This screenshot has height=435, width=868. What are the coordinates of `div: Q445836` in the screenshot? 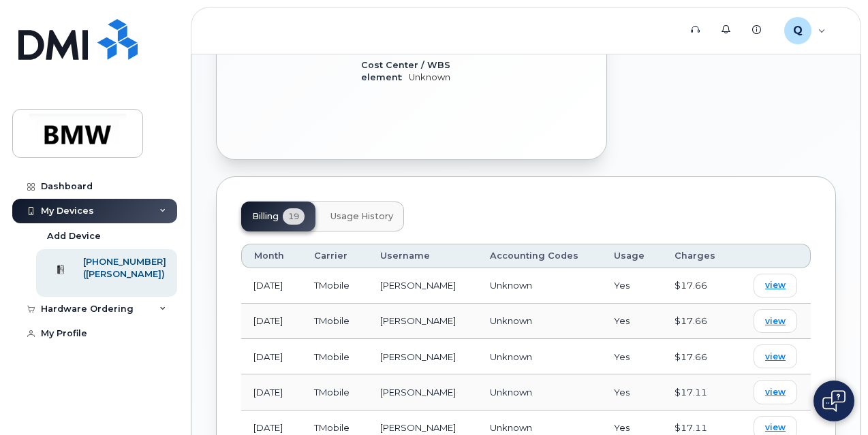 It's located at (805, 31).